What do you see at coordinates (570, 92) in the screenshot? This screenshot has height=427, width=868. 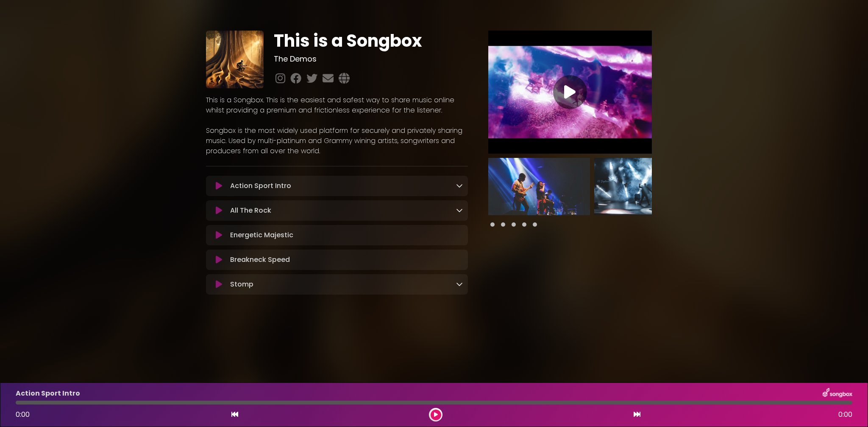 I see `img: Video Thumbnail` at bounding box center [570, 92].